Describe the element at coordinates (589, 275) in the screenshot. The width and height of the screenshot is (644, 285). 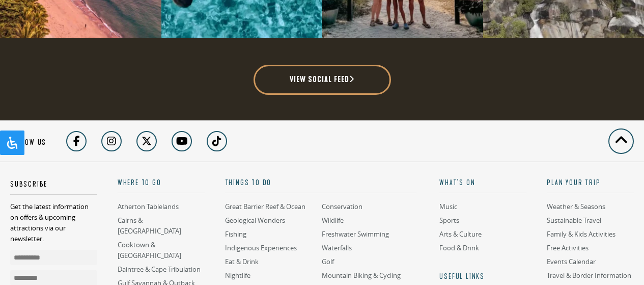
I see `a: Travel & Border Information` at that location.